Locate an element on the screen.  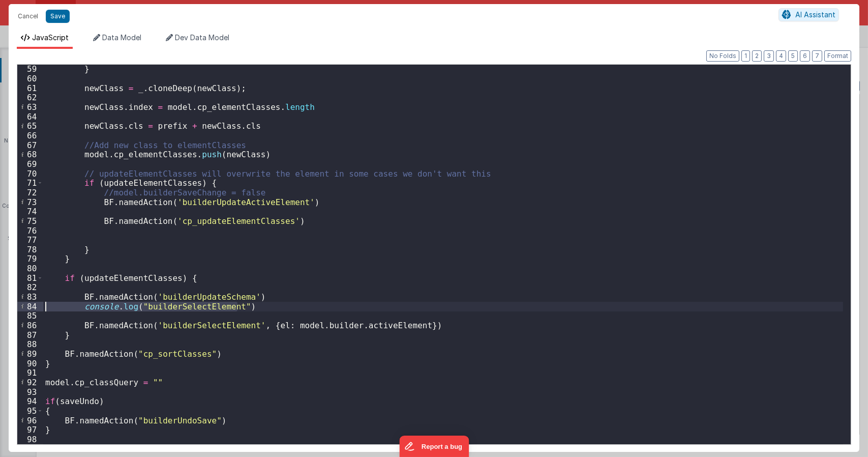
div: 81 is located at coordinates (30, 278).